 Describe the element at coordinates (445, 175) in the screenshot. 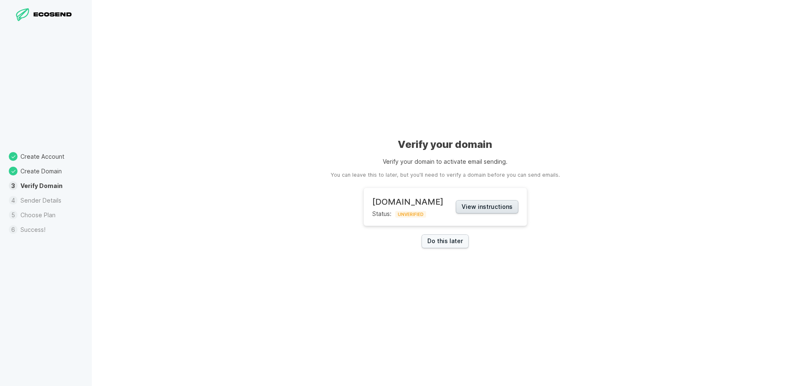

I see `aside: You can leave this to later, but you'll need to verify a domain before you can send emails.` at that location.